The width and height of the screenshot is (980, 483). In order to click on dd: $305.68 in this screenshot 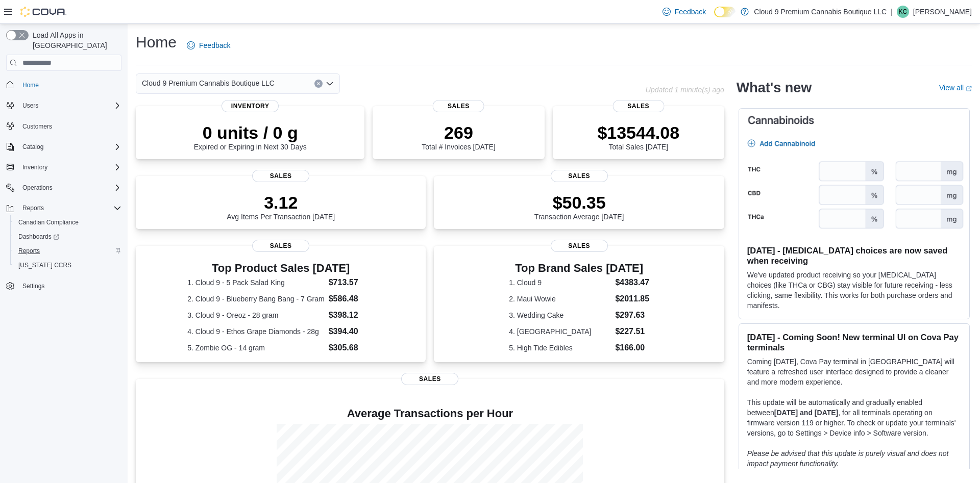, I will do `click(352, 348)`.